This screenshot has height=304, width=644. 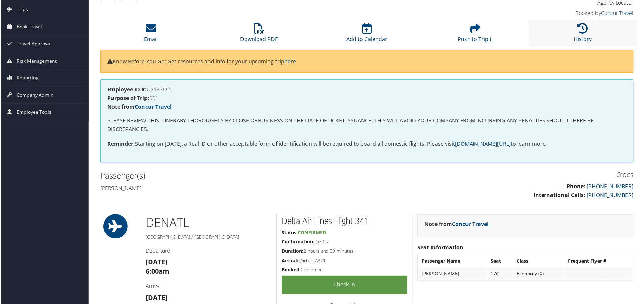 I want to click on span: Company Admin, so click(x=33, y=95).